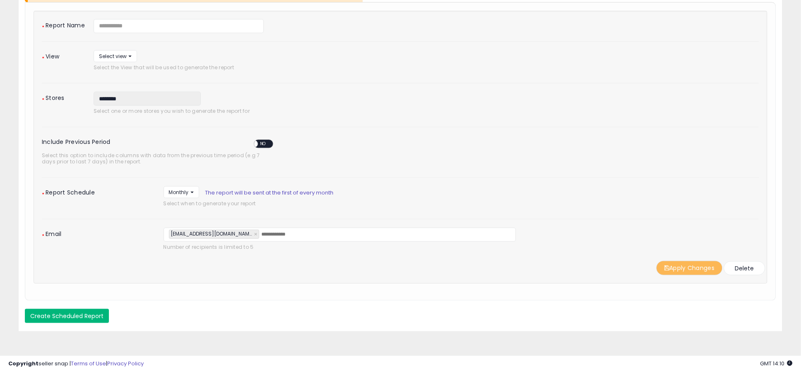  Describe the element at coordinates (23, 363) in the screenshot. I see `strong: Copyright` at that location.